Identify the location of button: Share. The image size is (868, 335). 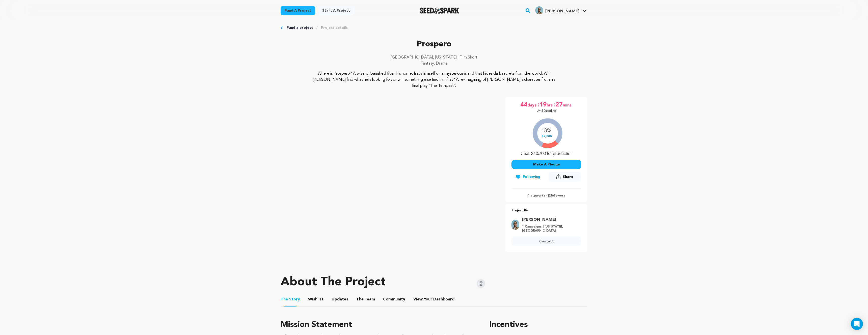
(565, 176).